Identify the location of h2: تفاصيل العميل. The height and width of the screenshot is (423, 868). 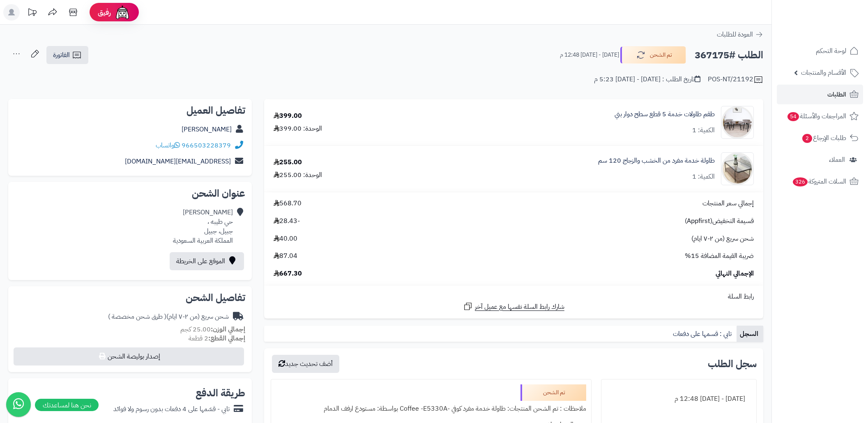
(130, 110).